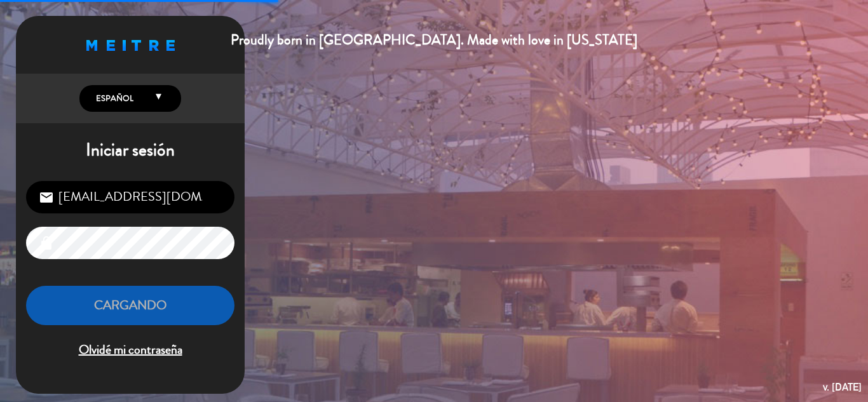 The image size is (868, 402). Describe the element at coordinates (47, 244) in the screenshot. I see `i: lock` at that location.